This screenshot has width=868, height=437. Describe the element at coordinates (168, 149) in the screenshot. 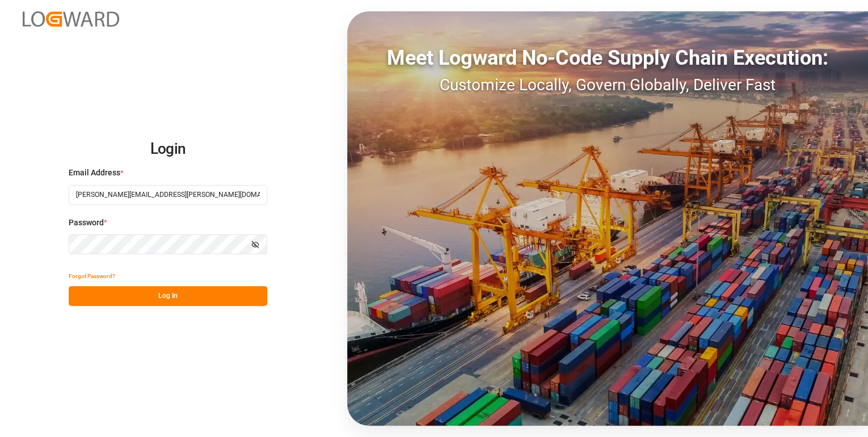

I see `h2: Login` at that location.